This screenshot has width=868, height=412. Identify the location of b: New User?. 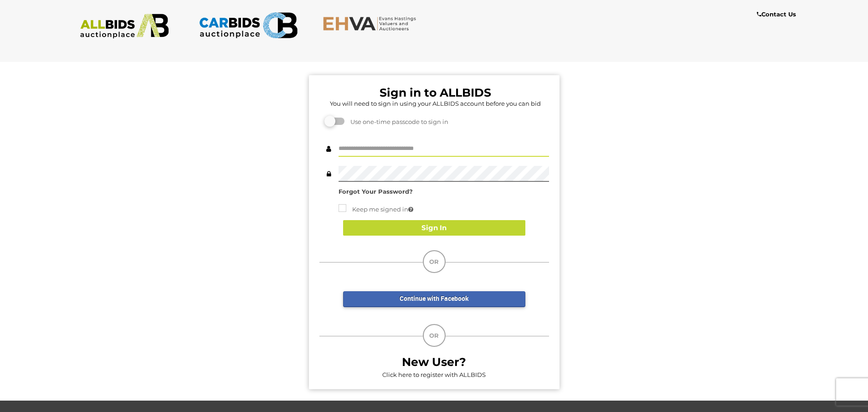
(434, 362).